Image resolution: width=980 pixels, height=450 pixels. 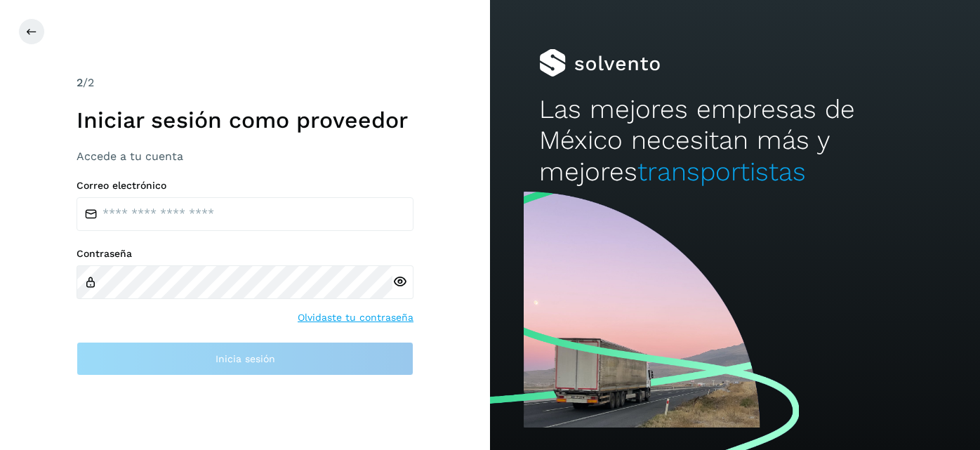 What do you see at coordinates (245, 254) in the screenshot?
I see `label: Contraseña` at bounding box center [245, 254].